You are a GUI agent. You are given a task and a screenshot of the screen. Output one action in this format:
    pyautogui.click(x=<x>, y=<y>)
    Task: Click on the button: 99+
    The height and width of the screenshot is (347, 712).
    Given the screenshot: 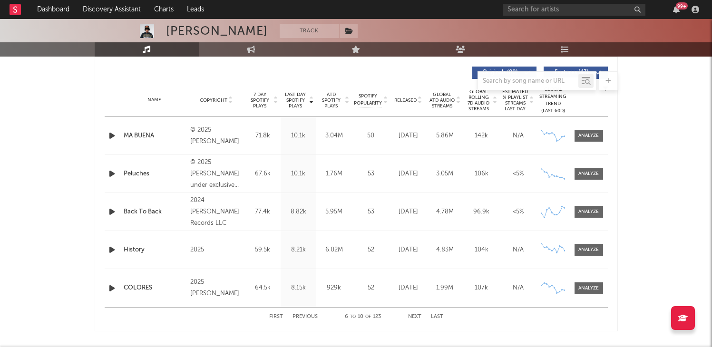 What is the action you would take?
    pyautogui.click(x=677, y=10)
    